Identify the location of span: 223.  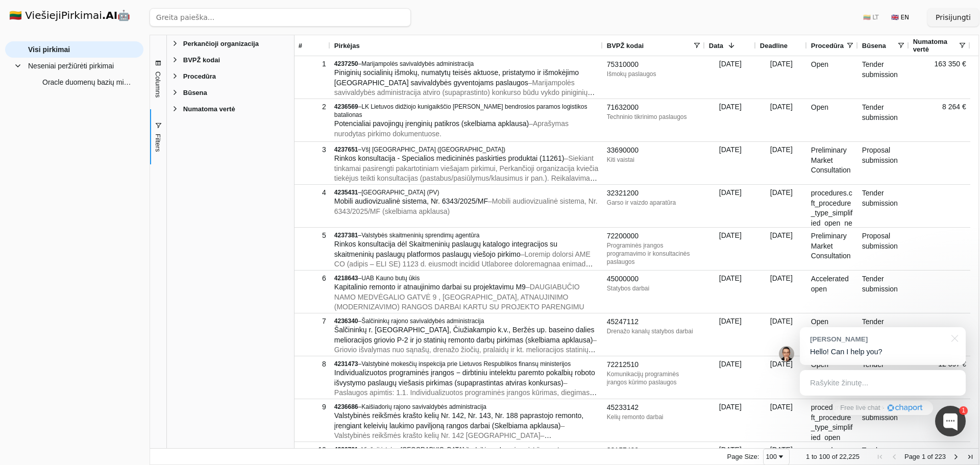
(941, 456).